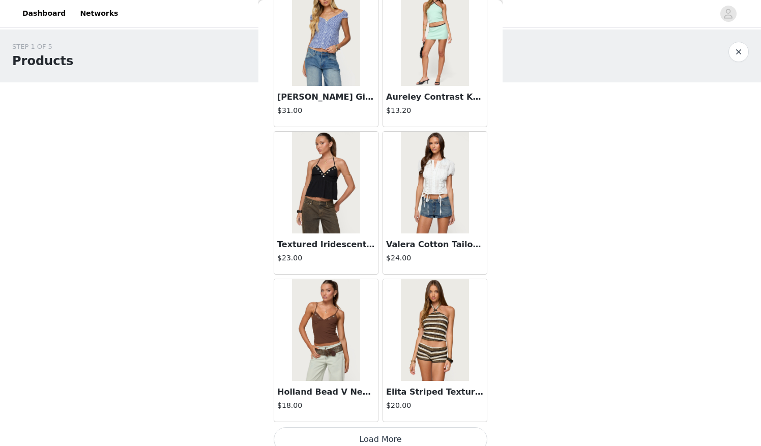 Image resolution: width=761 pixels, height=446 pixels. Describe the element at coordinates (43, 61) in the screenshot. I see `h1: Products` at that location.